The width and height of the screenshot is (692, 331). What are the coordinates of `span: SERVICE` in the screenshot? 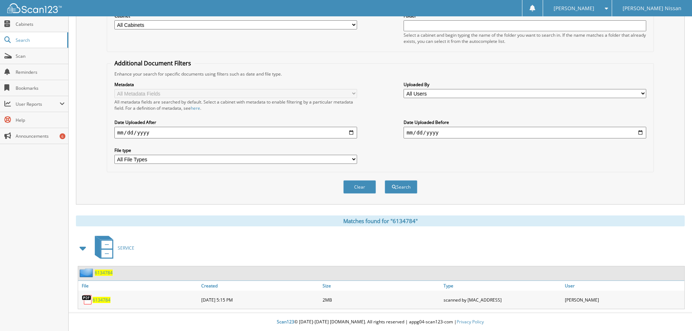 It's located at (126, 248).